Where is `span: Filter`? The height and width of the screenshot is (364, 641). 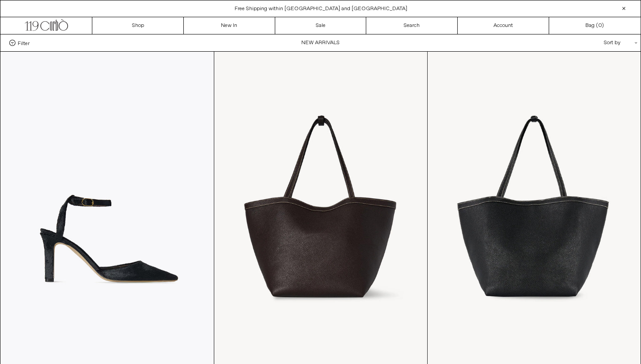
span: Filter is located at coordinates (23, 43).